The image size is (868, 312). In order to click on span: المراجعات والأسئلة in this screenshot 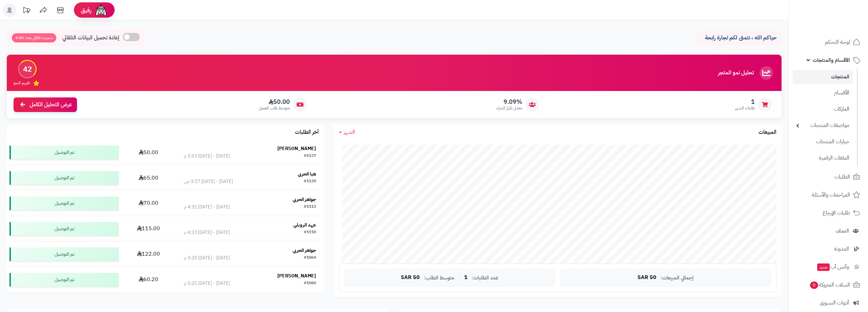, I will do `click(831, 195)`.